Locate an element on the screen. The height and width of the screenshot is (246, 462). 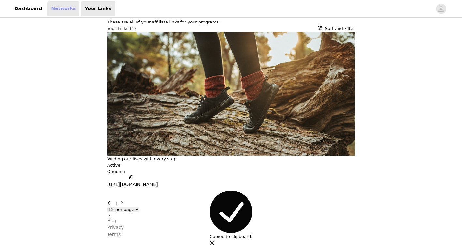
button: Go To Page 1 is located at coordinates (117, 203).